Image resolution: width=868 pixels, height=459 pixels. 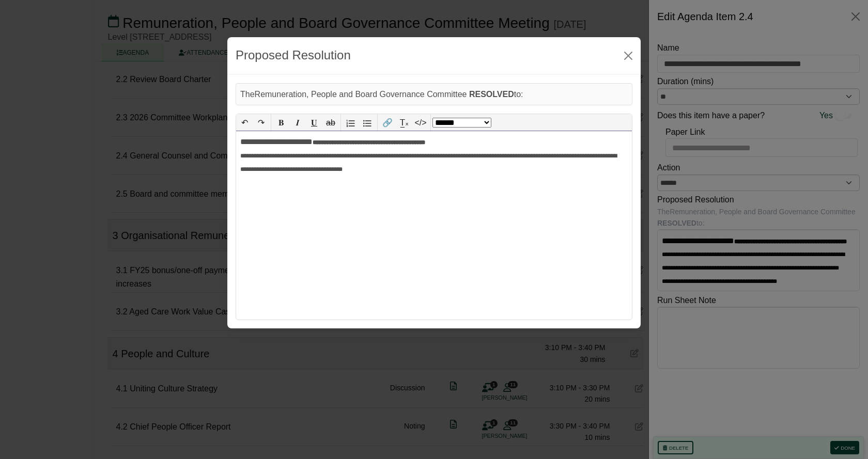 What do you see at coordinates (434, 95) in the screenshot?
I see `div: The Remuneration, People and Board Governance Committee to:` at bounding box center [434, 95].